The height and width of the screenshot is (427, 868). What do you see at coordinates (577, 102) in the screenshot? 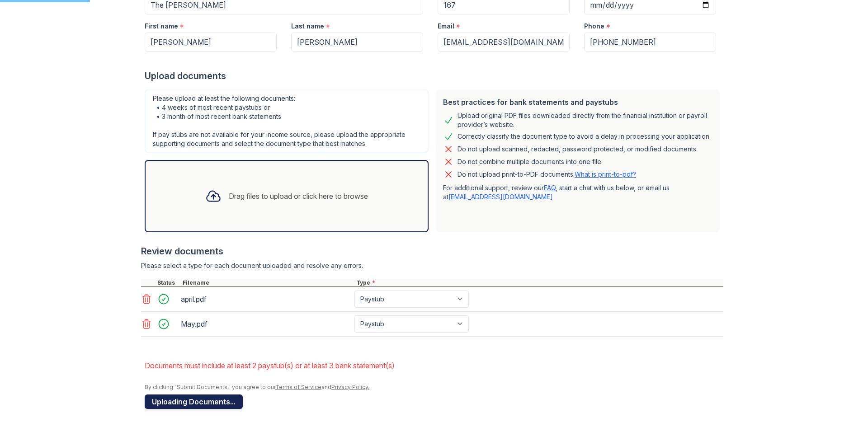
I see `div: Best practices for bank statements and paystubs` at bounding box center [577, 102].